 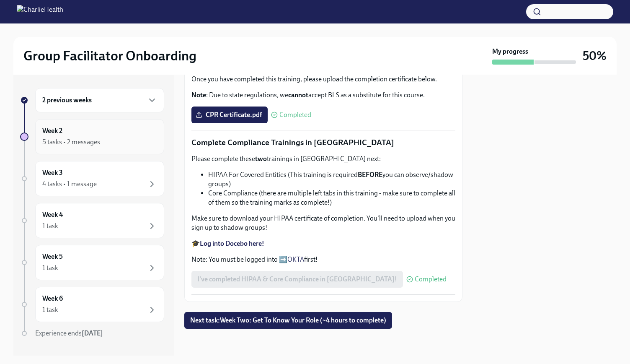 I want to click on h6: Week 6, so click(x=52, y=298).